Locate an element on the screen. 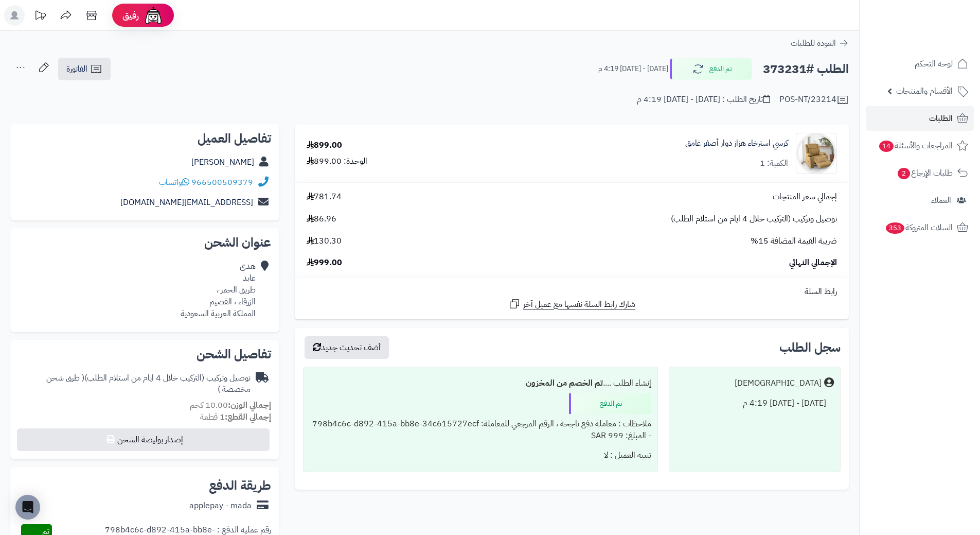  div: الكمية: 1 is located at coordinates (774, 163).